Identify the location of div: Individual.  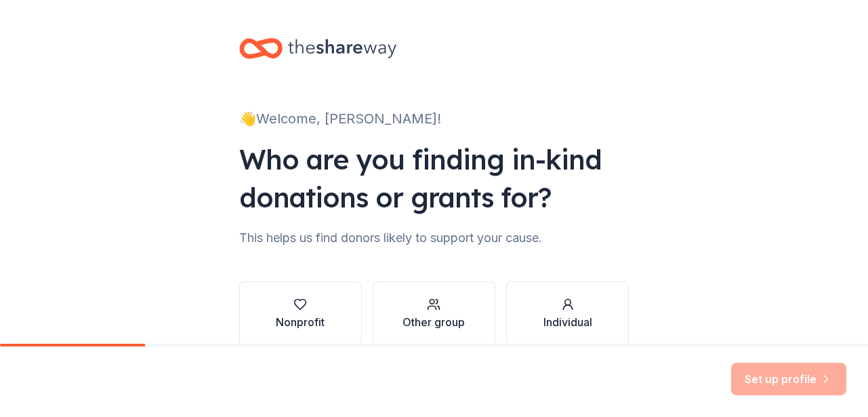
(568, 322).